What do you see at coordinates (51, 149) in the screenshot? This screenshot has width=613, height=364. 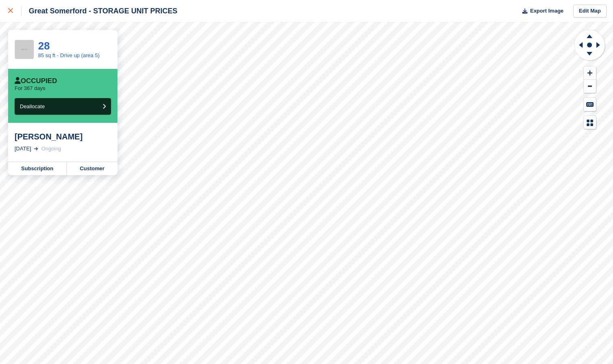 I see `div: Ongoing` at bounding box center [51, 149].